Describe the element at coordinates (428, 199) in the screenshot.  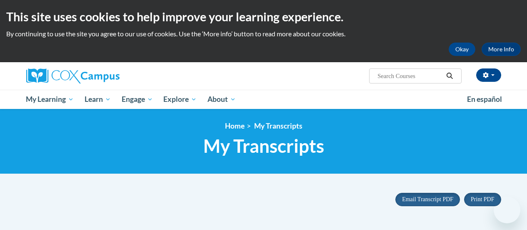
I see `button: Email Transcript PDF` at that location.